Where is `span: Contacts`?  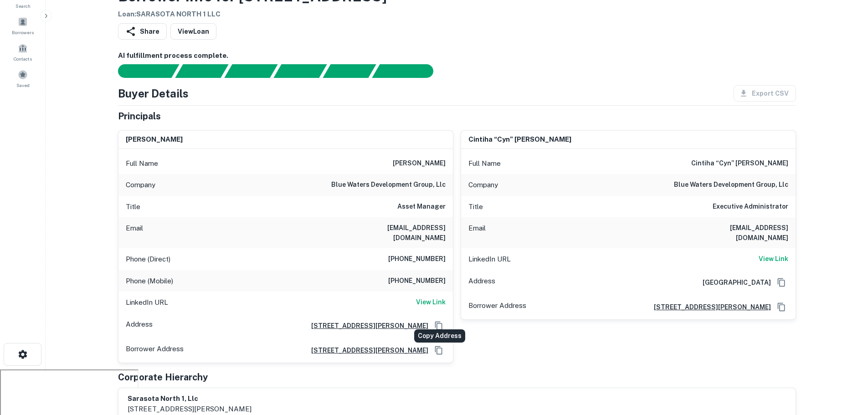 span: Contacts is located at coordinates (23, 59).